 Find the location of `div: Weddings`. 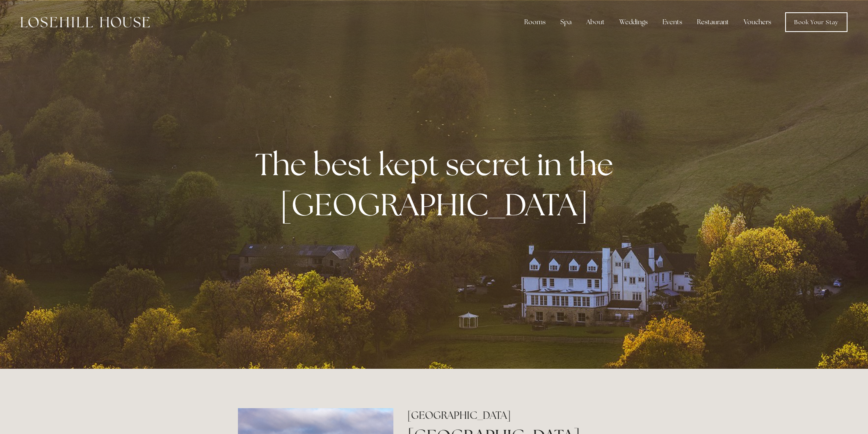

div: Weddings is located at coordinates (633, 22).